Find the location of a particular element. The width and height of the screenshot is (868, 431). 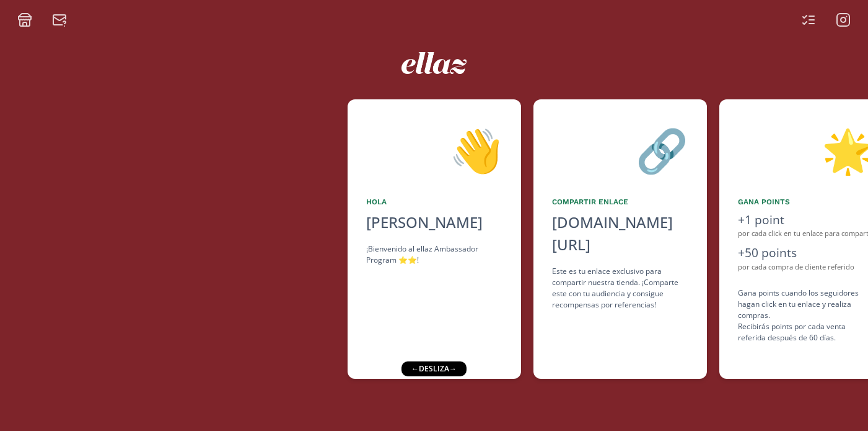

div: ¡Bienvenido al ellaz Ambassador Program ⭐️⭐️! is located at coordinates (434, 255).